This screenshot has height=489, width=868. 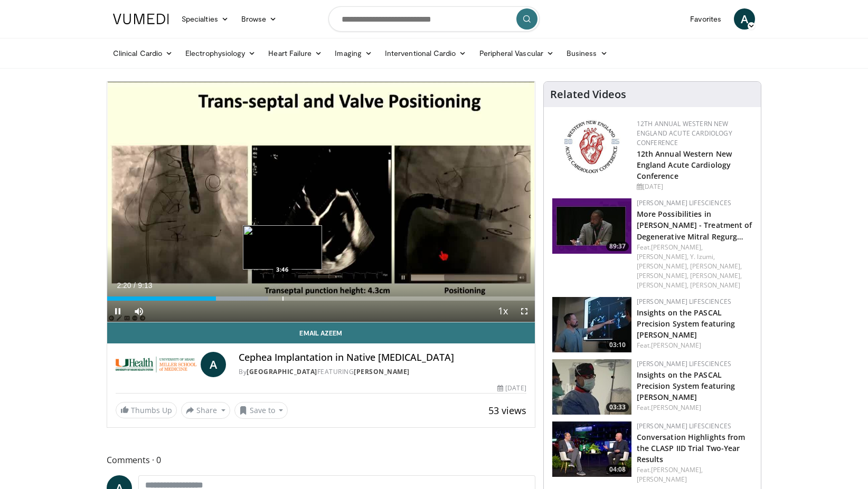 I want to click on img: 86af9761-0248-478f-a842-696a2ac8e6ad.150x105_q85_crop-smart_upscale.jpg, so click(x=592, y=325).